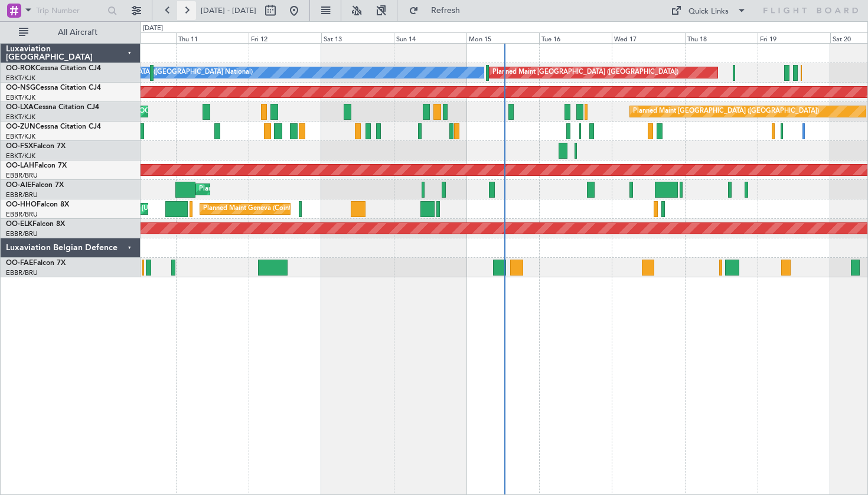 The image size is (868, 495). I want to click on span: OO-ROK, so click(21, 68).